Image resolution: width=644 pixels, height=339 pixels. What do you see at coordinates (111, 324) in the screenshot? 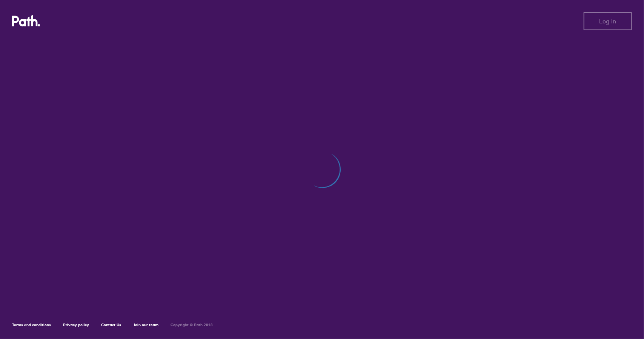
I see `a: Contact Us` at bounding box center [111, 324].